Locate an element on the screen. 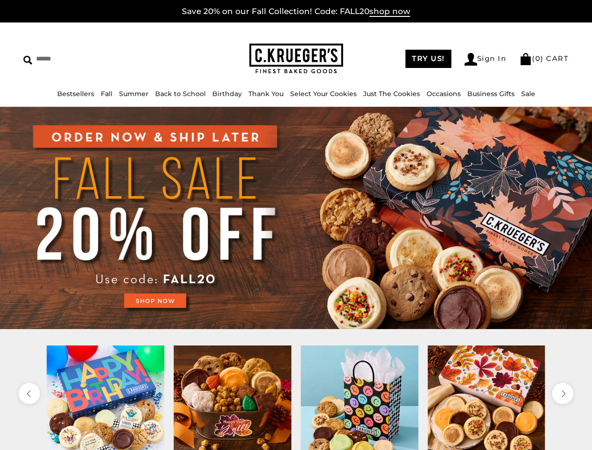 The image size is (592, 450). img: Account is located at coordinates (470, 59).